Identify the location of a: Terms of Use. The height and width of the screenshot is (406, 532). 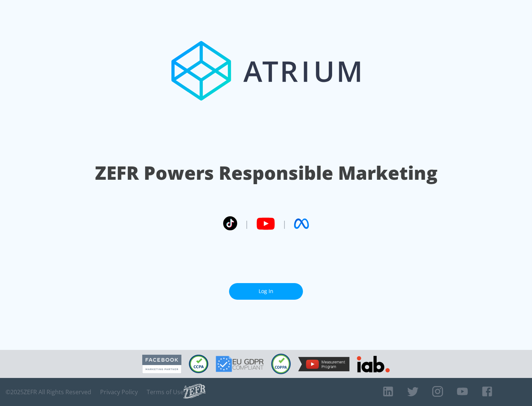
(165, 392).